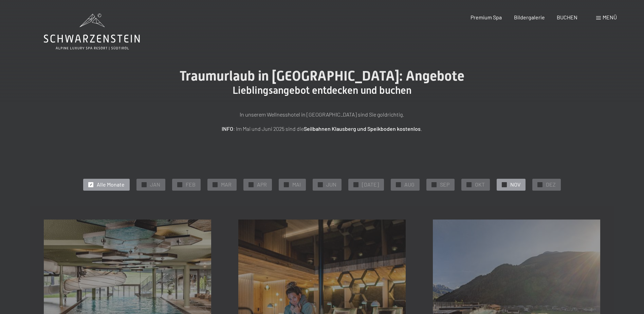 The width and height of the screenshot is (644, 314). Describe the element at coordinates (362, 128) in the screenshot. I see `strong: Seilbahnen Klausberg und Speikboden kostenlos` at that location.